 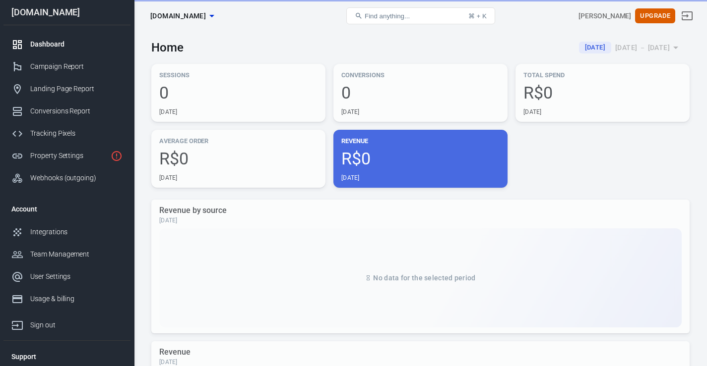 What do you see at coordinates (167, 48) in the screenshot?
I see `h3: Home` at bounding box center [167, 48].